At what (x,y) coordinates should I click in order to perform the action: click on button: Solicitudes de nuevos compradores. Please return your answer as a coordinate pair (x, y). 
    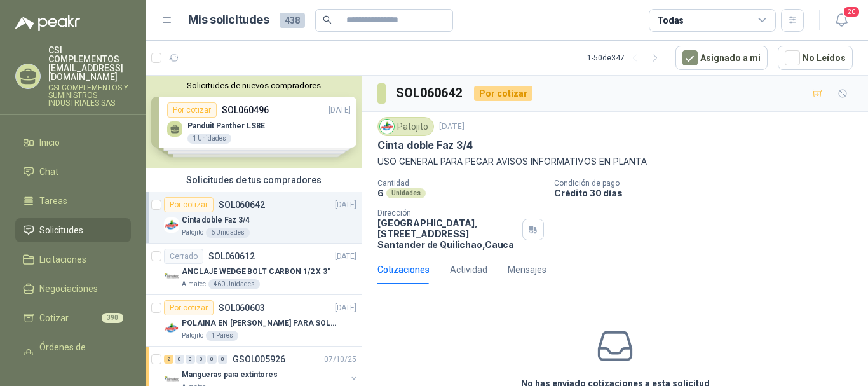
    Looking at the image, I should click on (254, 85).